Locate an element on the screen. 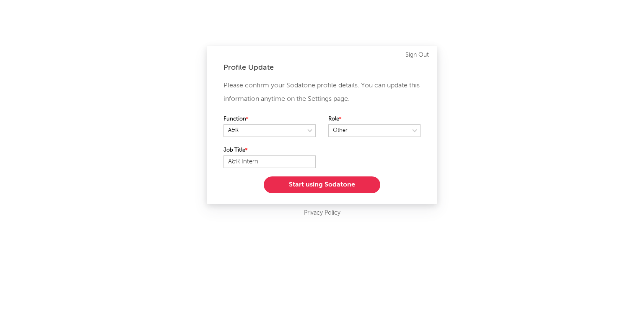 The image size is (644, 310). label: Role is located at coordinates (374, 119).